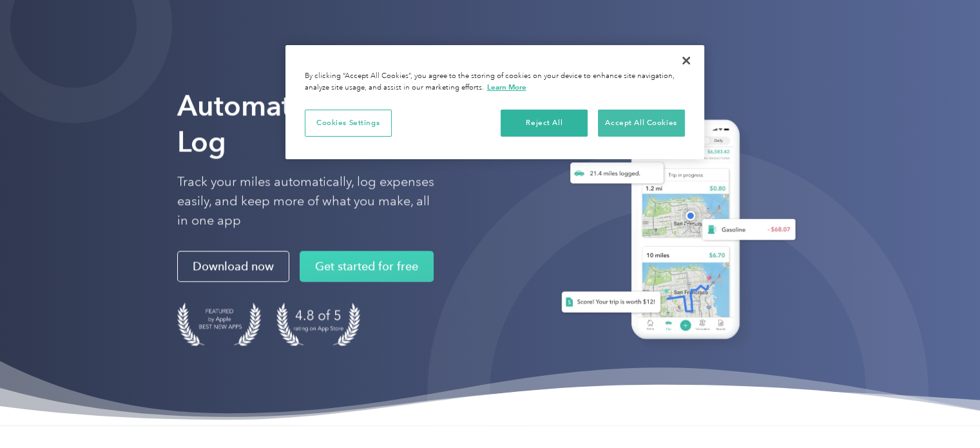 Image resolution: width=980 pixels, height=448 pixels. I want to click on a: More information about your privacy, opens in a new tab, so click(506, 87).